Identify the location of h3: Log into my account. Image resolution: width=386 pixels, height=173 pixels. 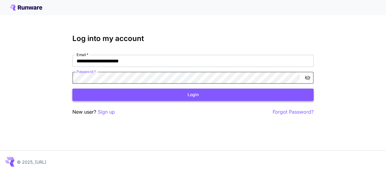
(193, 39).